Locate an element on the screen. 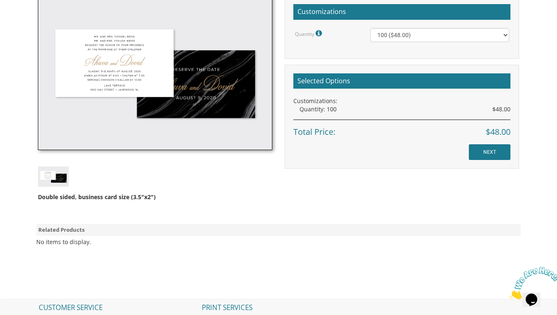 Image resolution: width=557 pixels, height=315 pixels. h2: Selected Options is located at coordinates (402, 81).